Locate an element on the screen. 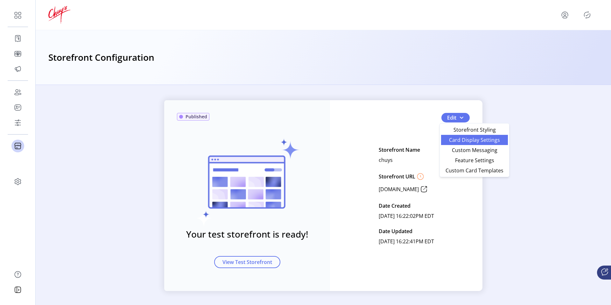 This screenshot has height=305, width=611. button: menu is located at coordinates (565, 15).